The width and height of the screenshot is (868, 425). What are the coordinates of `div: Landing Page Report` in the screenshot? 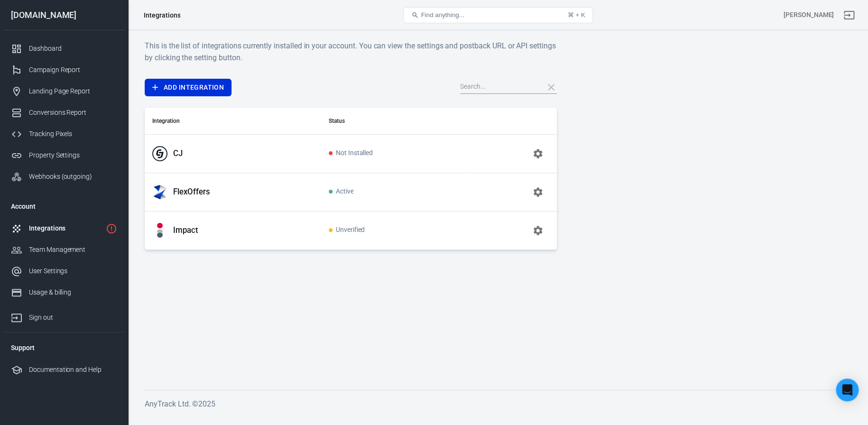 It's located at (73, 91).